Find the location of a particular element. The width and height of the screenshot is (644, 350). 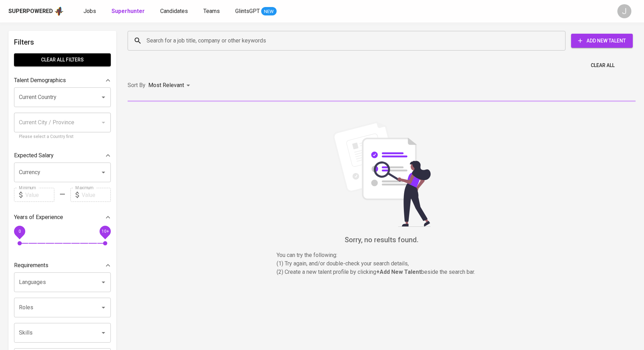

p: Most Relevant is located at coordinates (166, 85).